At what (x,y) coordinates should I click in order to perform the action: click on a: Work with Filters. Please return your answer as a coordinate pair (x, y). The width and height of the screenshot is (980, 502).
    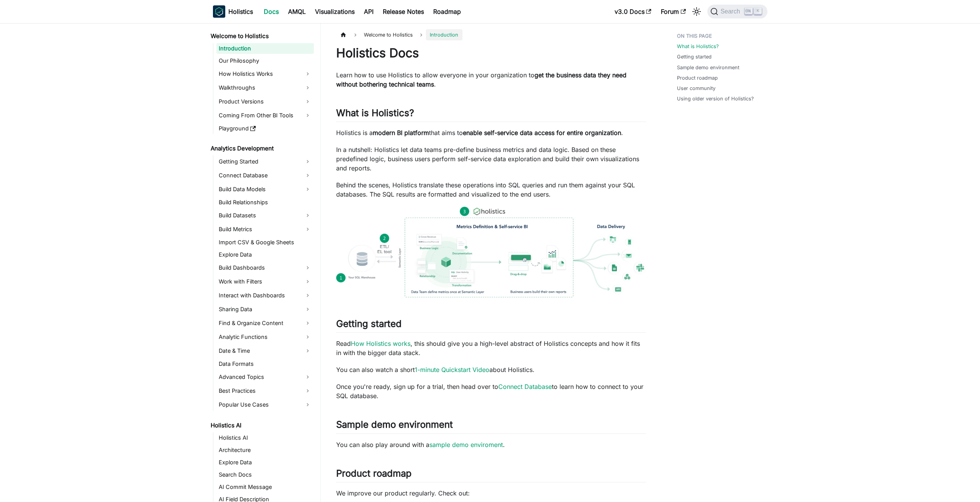
    Looking at the image, I should click on (265, 281).